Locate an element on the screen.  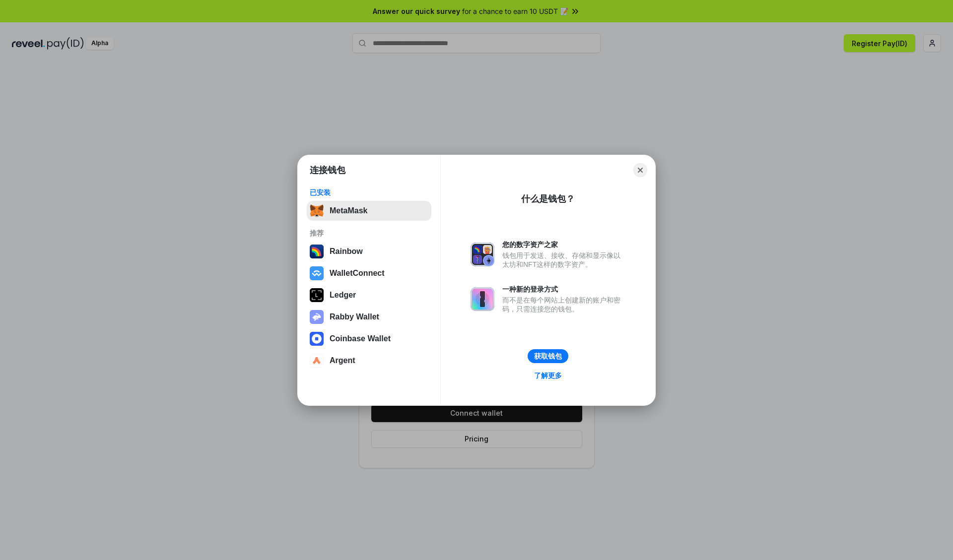
img: svg+xml,%3Csvg%20fill%3D%22none%22%20height%3D%2233%22%20viewBox%3D%220%200%2035%2033%22%20width%... is located at coordinates (316, 211).